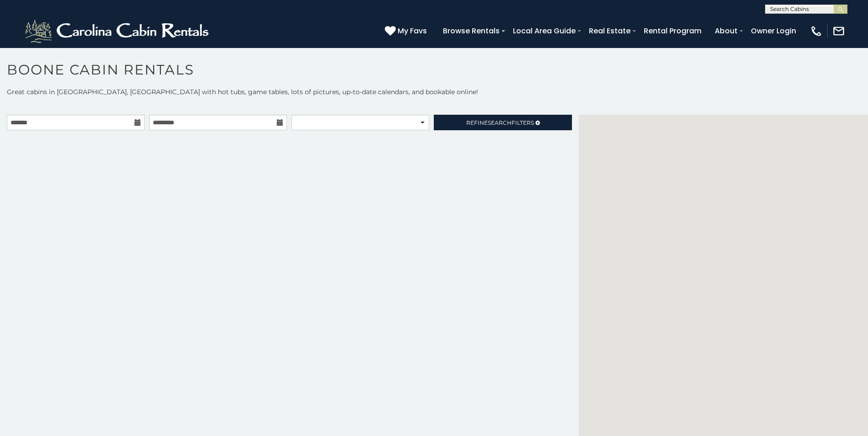  I want to click on img: White-1-2.png, so click(117, 31).